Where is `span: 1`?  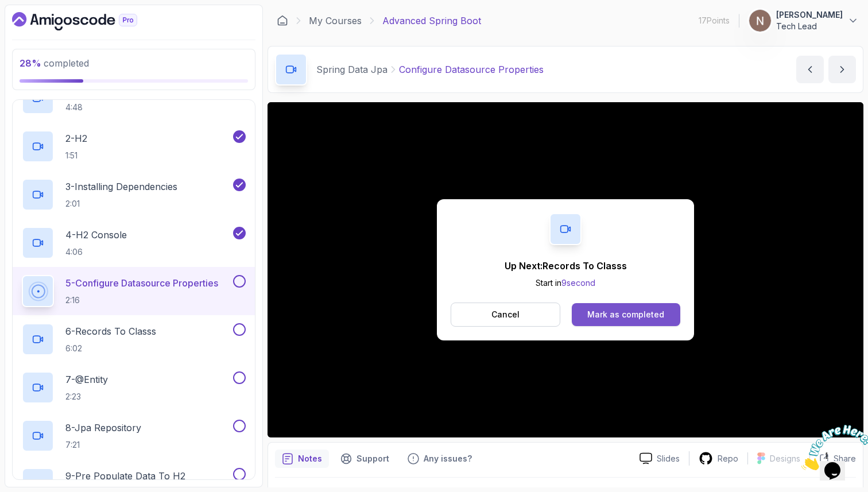
span: 1 is located at coordinates (7, 9).